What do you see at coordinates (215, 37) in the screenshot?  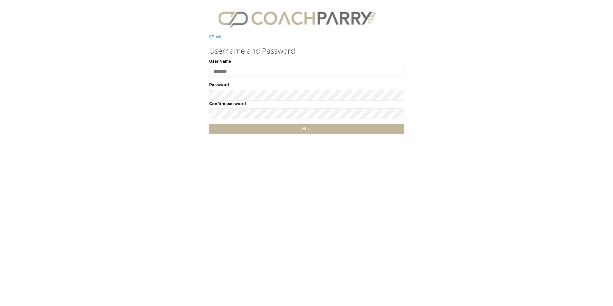 I see `a: Back` at bounding box center [215, 37].